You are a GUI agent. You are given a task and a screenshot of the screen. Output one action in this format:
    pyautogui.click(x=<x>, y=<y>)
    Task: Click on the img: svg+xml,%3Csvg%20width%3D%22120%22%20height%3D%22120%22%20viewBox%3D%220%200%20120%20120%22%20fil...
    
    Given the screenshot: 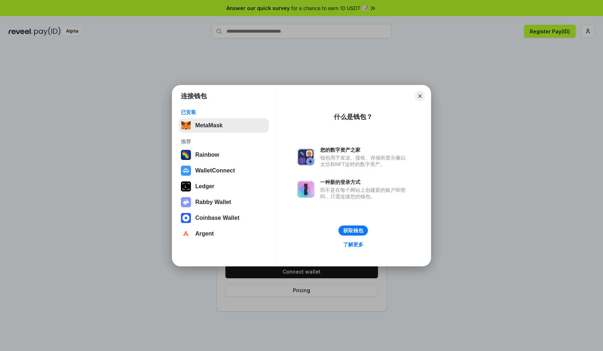 What is the action you would take?
    pyautogui.click(x=186, y=155)
    